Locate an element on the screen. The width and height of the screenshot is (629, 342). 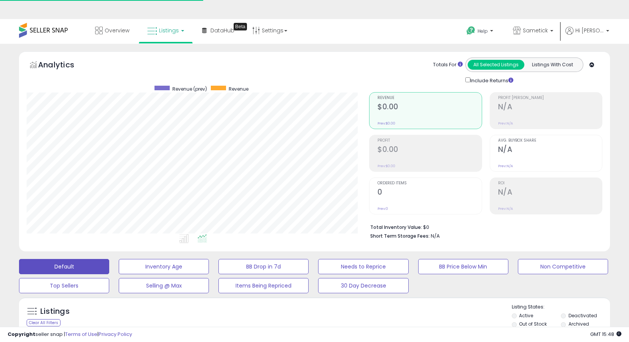
div: Clear All Filters is located at coordinates (43, 322).